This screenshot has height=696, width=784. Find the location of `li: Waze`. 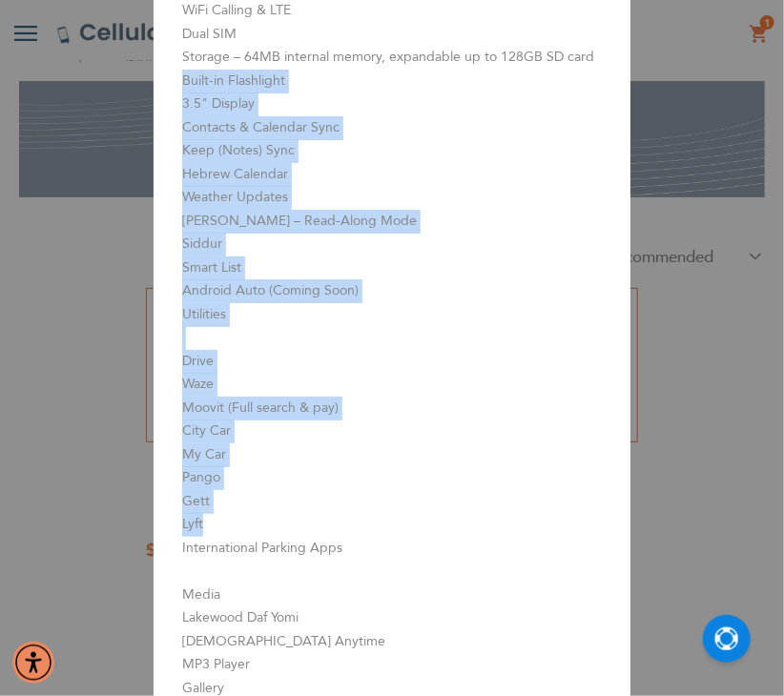

li: Waze is located at coordinates (392, 384).